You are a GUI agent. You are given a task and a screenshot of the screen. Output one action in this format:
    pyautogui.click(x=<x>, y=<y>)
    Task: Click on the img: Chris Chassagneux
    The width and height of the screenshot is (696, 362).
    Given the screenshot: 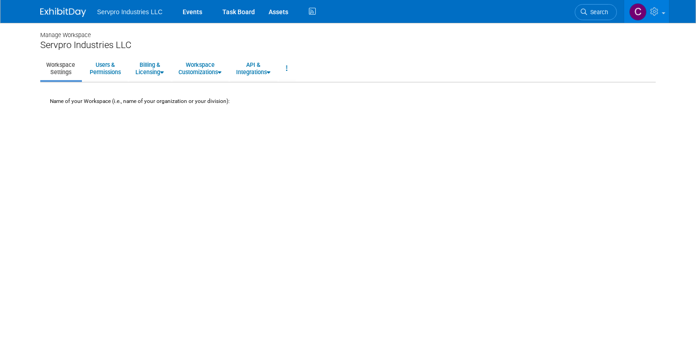 What is the action you would take?
    pyautogui.click(x=638, y=12)
    